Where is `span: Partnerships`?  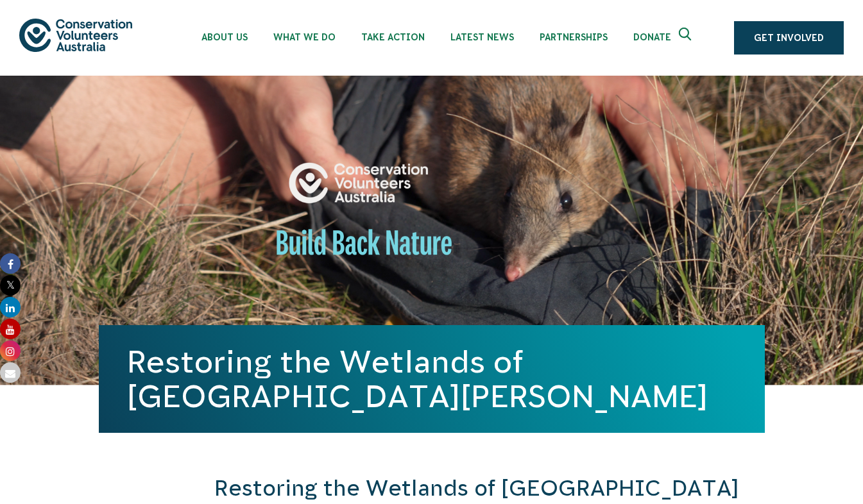
span: Partnerships is located at coordinates (574, 37).